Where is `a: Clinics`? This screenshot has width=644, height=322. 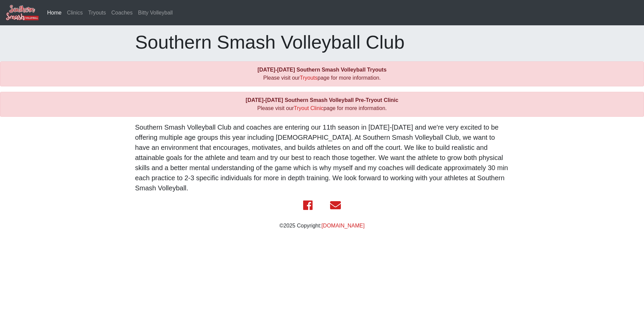 a: Clinics is located at coordinates (75, 13).